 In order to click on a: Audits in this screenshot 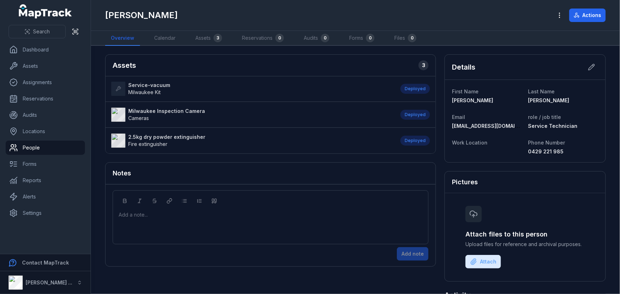, I will do `click(45, 115)`.